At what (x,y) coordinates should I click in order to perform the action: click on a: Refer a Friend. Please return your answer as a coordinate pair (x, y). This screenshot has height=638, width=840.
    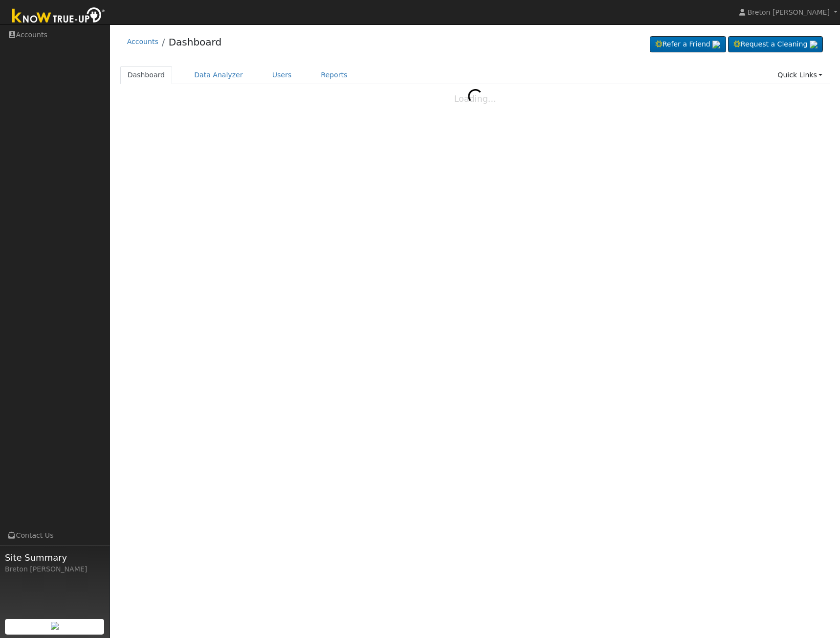
    Looking at the image, I should click on (688, 44).